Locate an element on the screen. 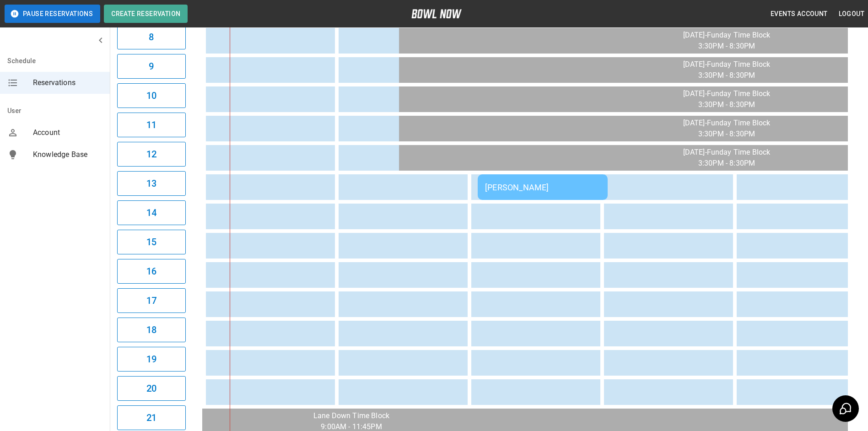  h6: 15 is located at coordinates (152, 242).